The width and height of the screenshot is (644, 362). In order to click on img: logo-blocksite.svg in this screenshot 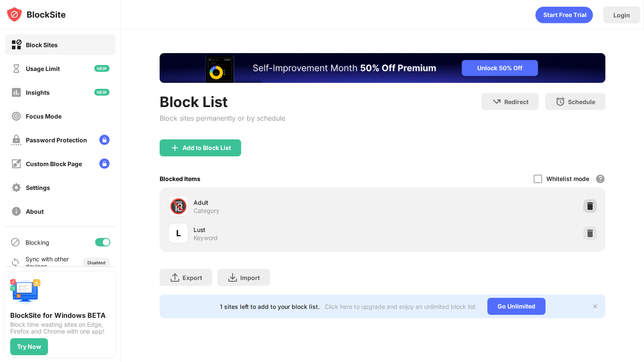, I will do `click(35, 15)`.